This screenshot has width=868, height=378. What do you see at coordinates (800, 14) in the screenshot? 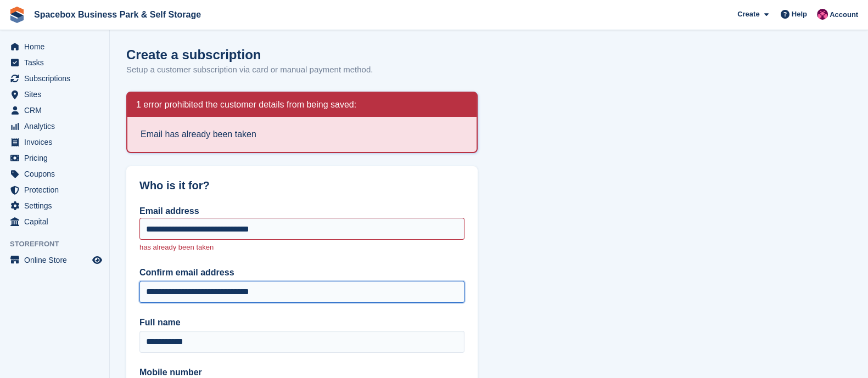
I see `span: Help` at bounding box center [800, 14].